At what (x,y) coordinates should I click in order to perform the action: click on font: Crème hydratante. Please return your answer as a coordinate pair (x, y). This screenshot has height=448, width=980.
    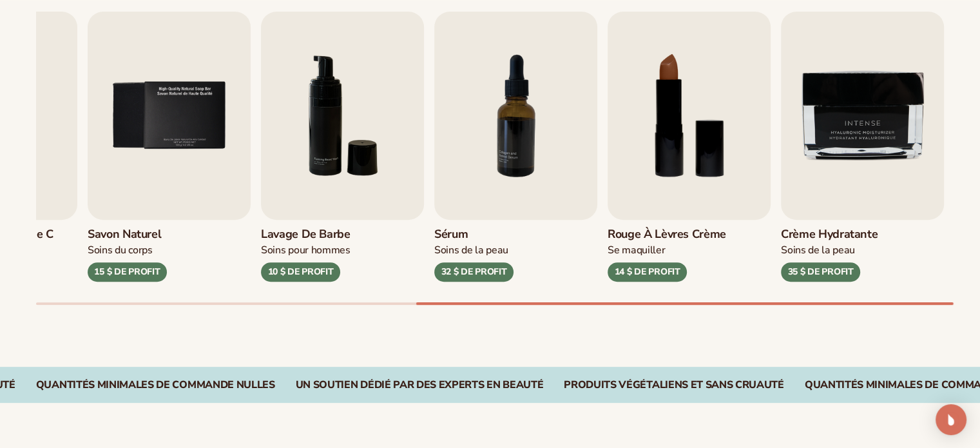
    Looking at the image, I should click on (829, 234).